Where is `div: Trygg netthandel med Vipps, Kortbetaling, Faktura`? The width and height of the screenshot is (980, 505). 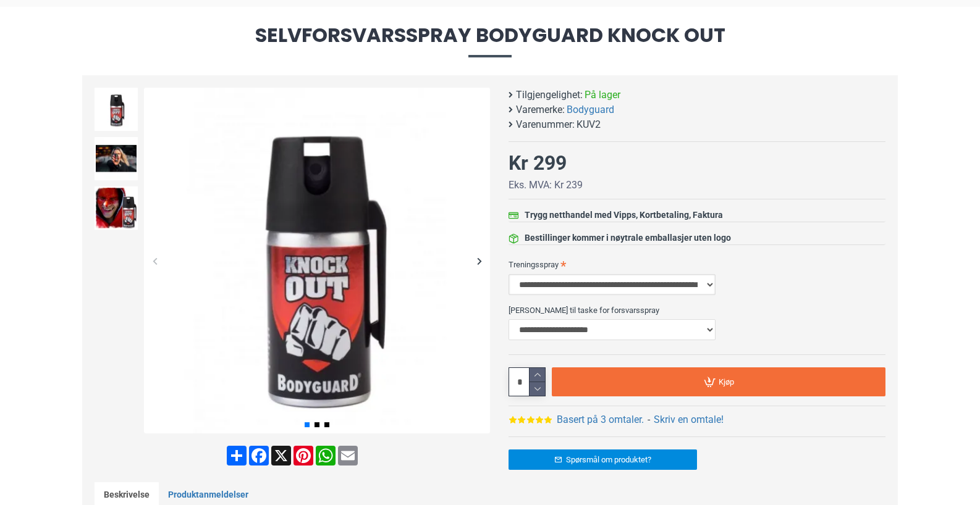 div: Trygg netthandel med Vipps, Kortbetaling, Faktura is located at coordinates (623, 214).